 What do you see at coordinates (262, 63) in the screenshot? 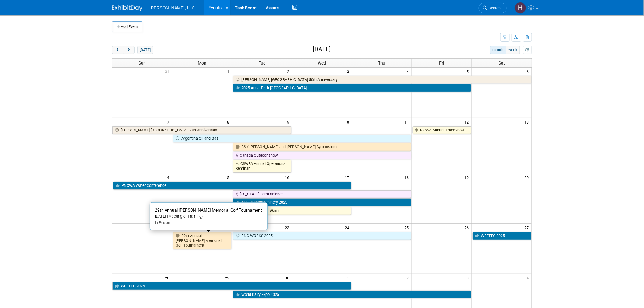
I see `span: Tue` at bounding box center [262, 63].